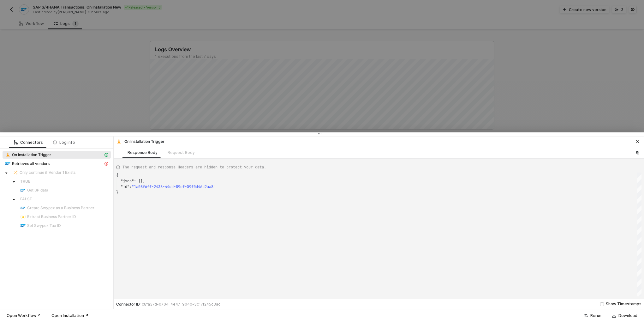  I want to click on span: "1a08f6ff-2438-44dd-89ef-59f0d46d2aa8", so click(174, 187).